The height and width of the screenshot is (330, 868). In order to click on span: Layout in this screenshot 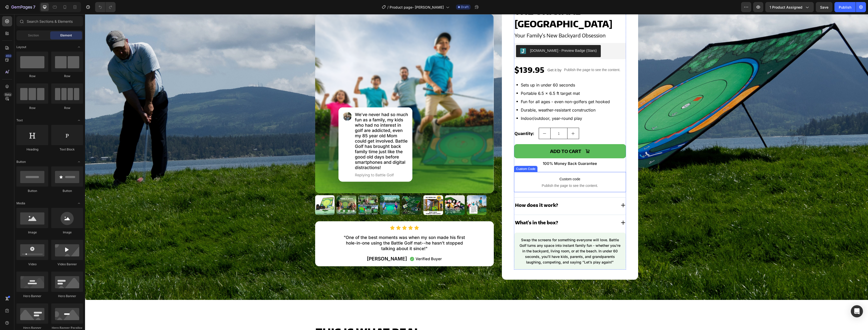, I will do `click(21, 47)`.